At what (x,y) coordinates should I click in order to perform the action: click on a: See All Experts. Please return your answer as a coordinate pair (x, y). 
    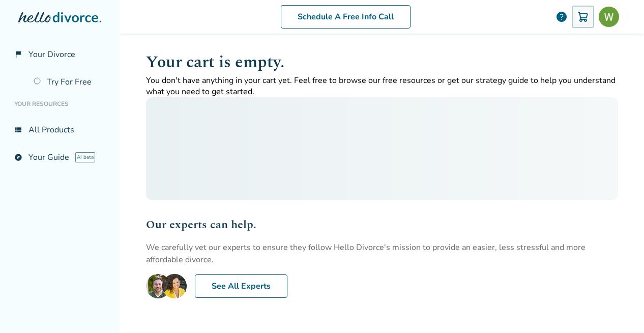
    Looking at the image, I should click on (241, 286).